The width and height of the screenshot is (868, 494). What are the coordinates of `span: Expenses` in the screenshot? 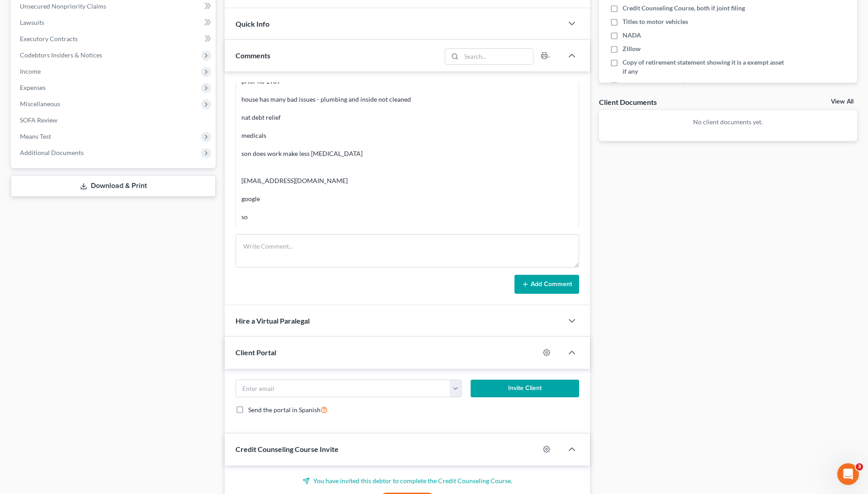 It's located at (32, 87).